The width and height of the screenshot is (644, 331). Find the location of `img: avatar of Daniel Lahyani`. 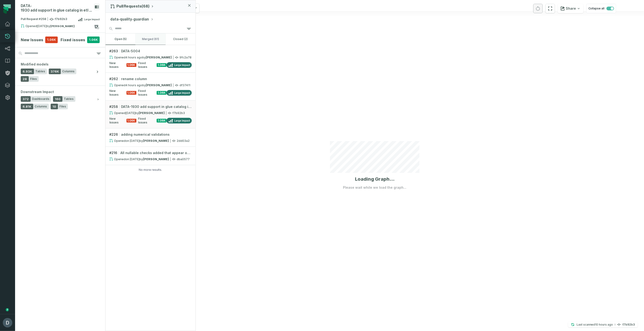

img: avatar of Daniel Lahyani is located at coordinates (7, 323).